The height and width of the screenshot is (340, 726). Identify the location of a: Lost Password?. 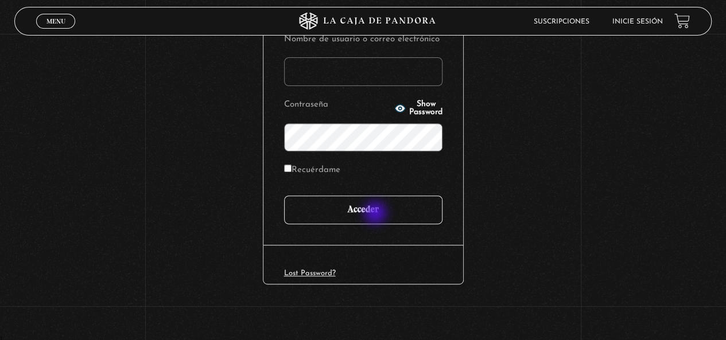
(310, 273).